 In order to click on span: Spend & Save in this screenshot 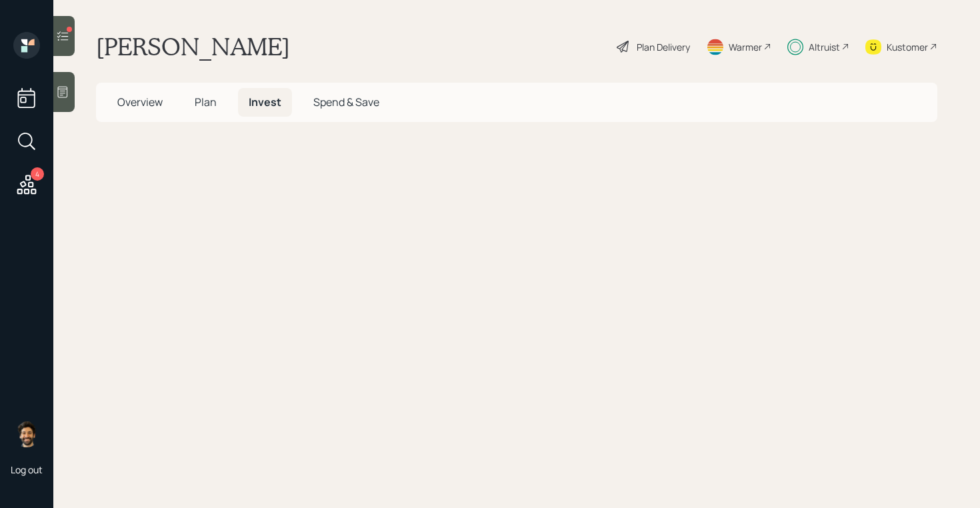, I will do `click(346, 102)`.